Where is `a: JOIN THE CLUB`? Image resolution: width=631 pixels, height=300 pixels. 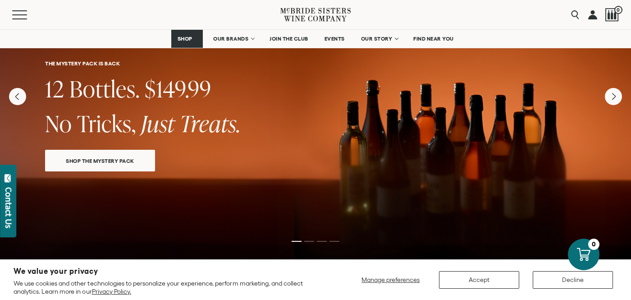
a: JOIN THE CLUB is located at coordinates (289, 39).